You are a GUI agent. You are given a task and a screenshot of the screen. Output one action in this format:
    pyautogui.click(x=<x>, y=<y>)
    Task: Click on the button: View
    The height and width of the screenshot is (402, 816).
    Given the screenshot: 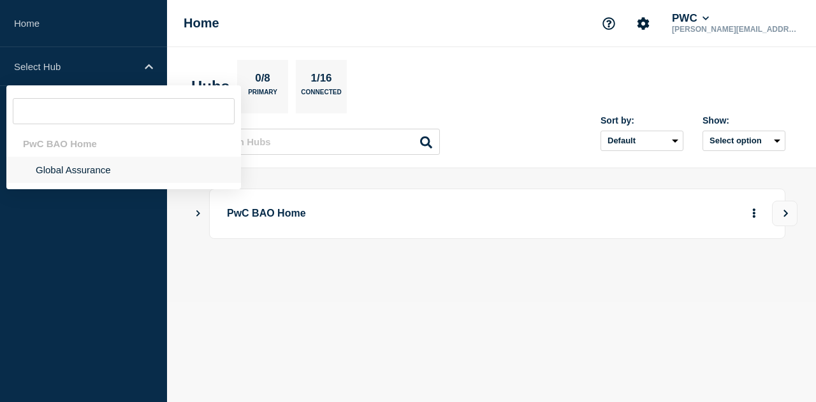 What is the action you would take?
    pyautogui.click(x=785, y=214)
    